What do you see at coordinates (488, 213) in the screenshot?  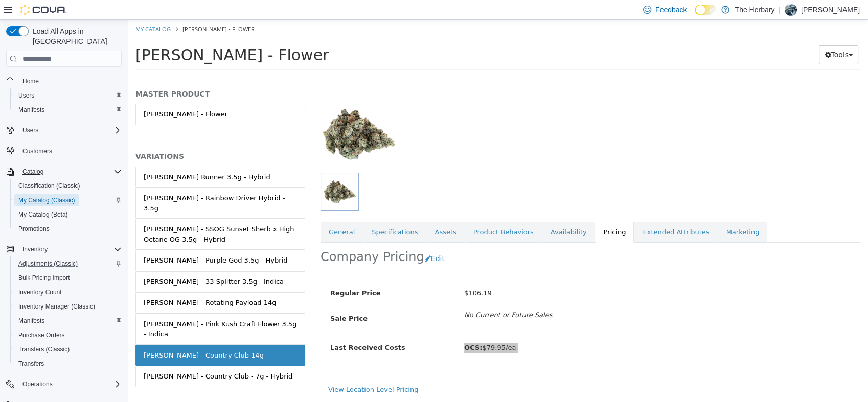 I see `a: Pricing` at bounding box center [488, 213].